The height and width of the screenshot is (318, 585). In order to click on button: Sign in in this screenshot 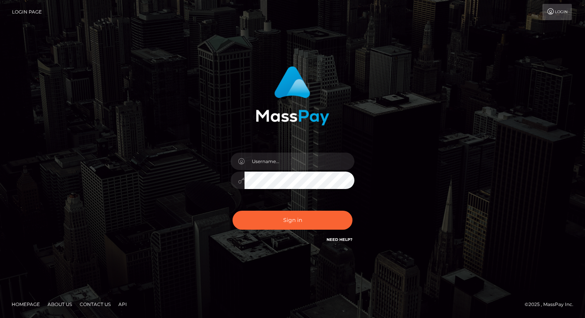, I will do `click(292, 220)`.